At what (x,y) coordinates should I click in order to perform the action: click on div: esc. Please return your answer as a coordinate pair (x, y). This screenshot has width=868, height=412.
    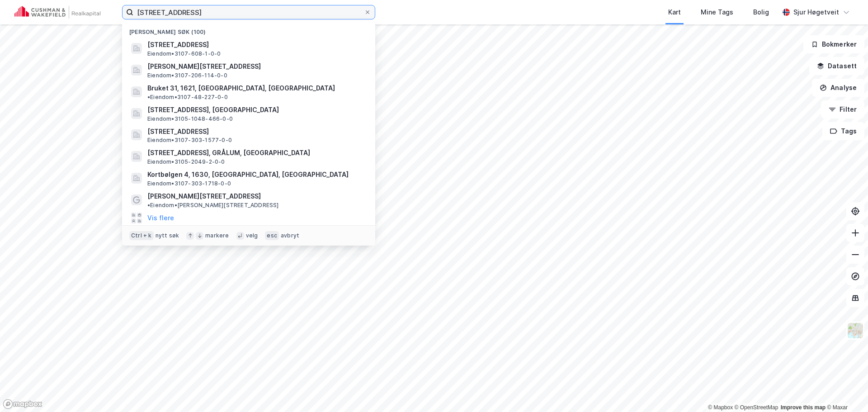
    Looking at the image, I should click on (272, 236).